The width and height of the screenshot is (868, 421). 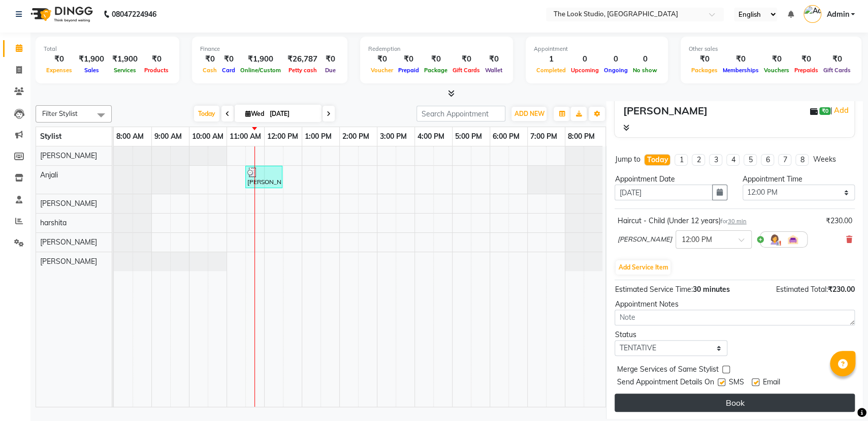 What do you see at coordinates (665, 383) in the screenshot?
I see `span: Send Appointment Details On` at bounding box center [665, 383].